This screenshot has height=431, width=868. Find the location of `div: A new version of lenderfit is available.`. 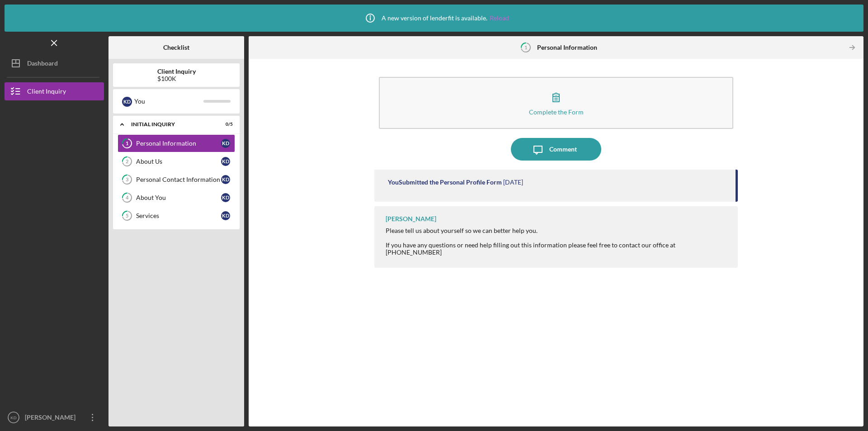

div: A new version of lenderfit is available. is located at coordinates (434, 18).